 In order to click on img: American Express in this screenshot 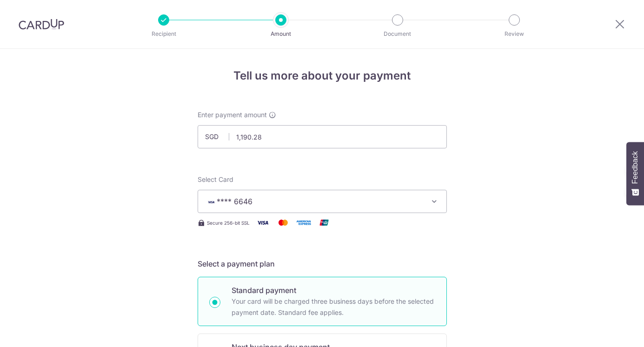, I will do `click(303, 222)`.